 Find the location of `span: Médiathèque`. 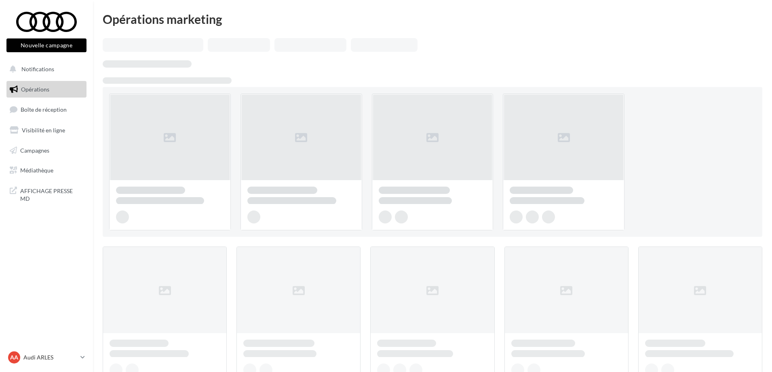

span: Médiathèque is located at coordinates (37, 170).